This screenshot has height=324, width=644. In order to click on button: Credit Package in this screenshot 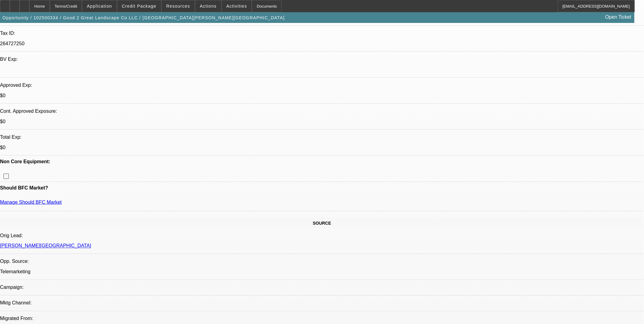, I will do `click(139, 6)`.